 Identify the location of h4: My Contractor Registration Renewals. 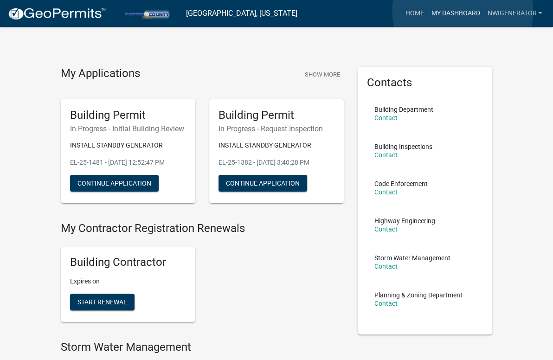
(202, 228).